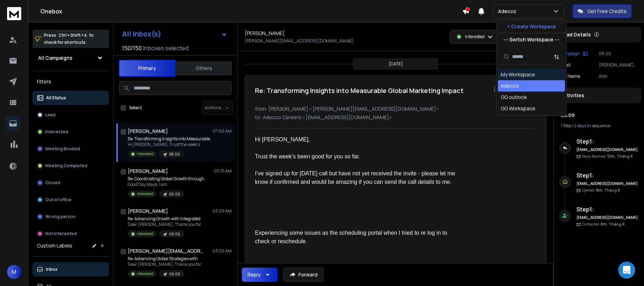 This screenshot has height=286, width=644. Describe the element at coordinates (260, 275) in the screenshot. I see `button: Reply` at that location.